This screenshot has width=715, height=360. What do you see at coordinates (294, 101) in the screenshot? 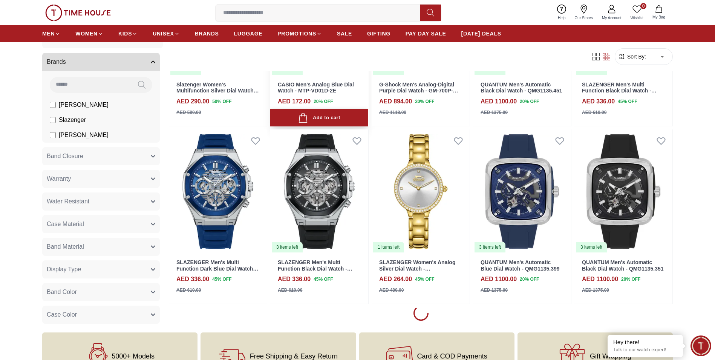
I see `h4: AED 172.00` at bounding box center [294, 101].